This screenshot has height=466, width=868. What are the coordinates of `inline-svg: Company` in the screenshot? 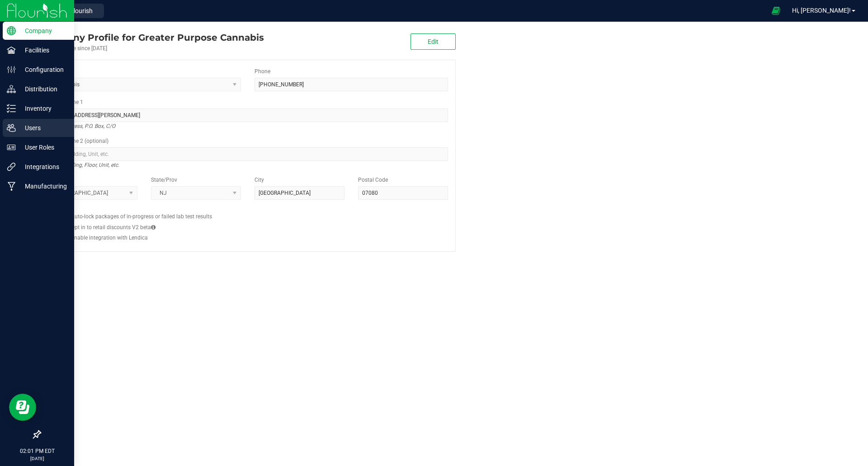 It's located at (11, 31).